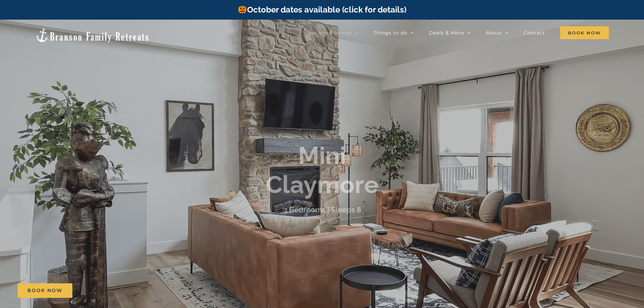 The height and width of the screenshot is (308, 644). Describe the element at coordinates (322, 10) in the screenshot. I see `a: October dates available (click for details)` at that location.